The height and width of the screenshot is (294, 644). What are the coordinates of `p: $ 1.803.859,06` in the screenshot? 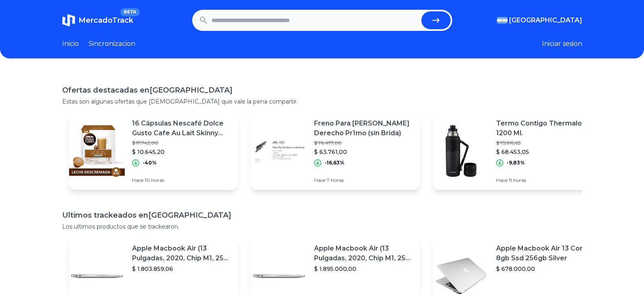 It's located at (182, 269).